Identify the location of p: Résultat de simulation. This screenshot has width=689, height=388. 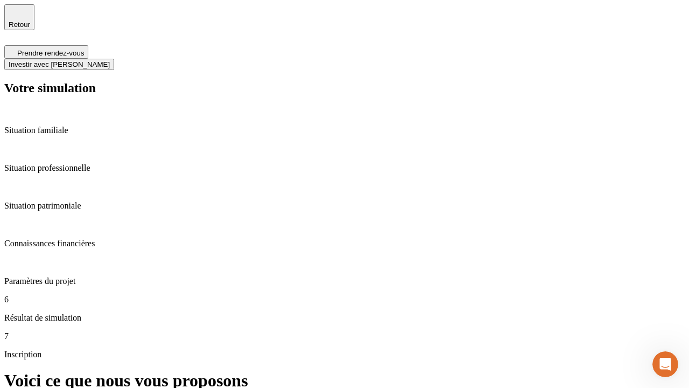
(345, 318).